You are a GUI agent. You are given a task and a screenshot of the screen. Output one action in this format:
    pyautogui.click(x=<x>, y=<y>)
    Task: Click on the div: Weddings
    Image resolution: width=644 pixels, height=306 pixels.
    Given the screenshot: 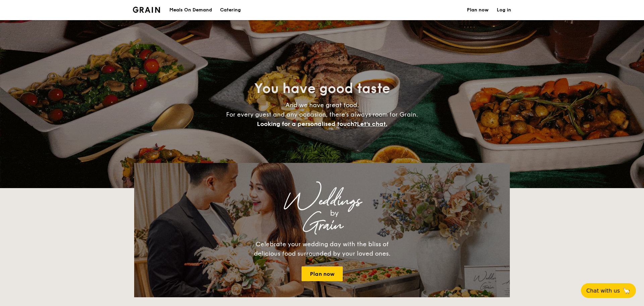 What is the action you would take?
    pyautogui.click(x=322, y=201)
    